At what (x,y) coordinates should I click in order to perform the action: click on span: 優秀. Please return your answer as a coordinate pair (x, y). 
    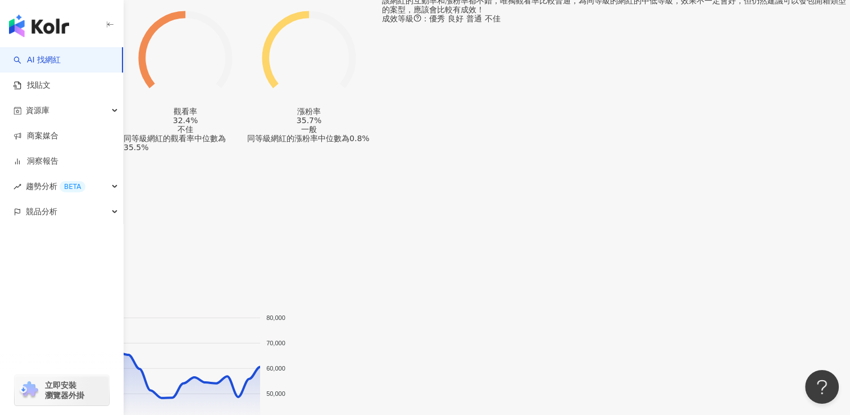
    Looking at the image, I should click on (437, 19).